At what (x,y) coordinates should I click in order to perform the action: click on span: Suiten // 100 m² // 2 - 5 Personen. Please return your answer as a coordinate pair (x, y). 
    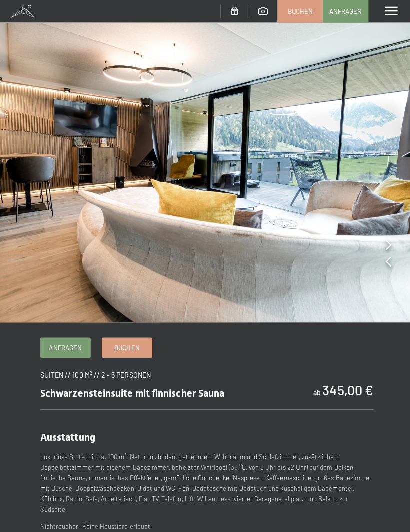
    Looking at the image, I should click on (95, 371).